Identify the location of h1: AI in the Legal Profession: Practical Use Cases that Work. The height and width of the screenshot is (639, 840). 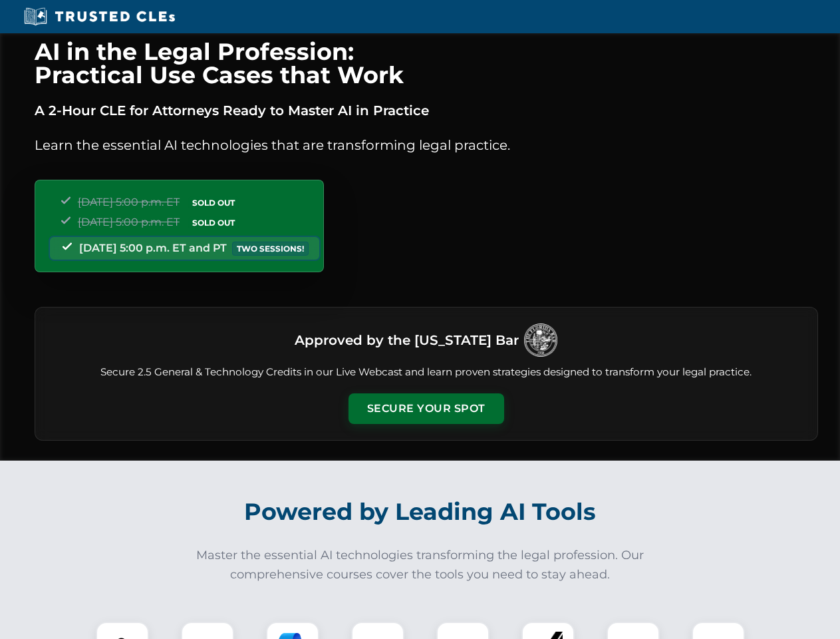
(427, 63).